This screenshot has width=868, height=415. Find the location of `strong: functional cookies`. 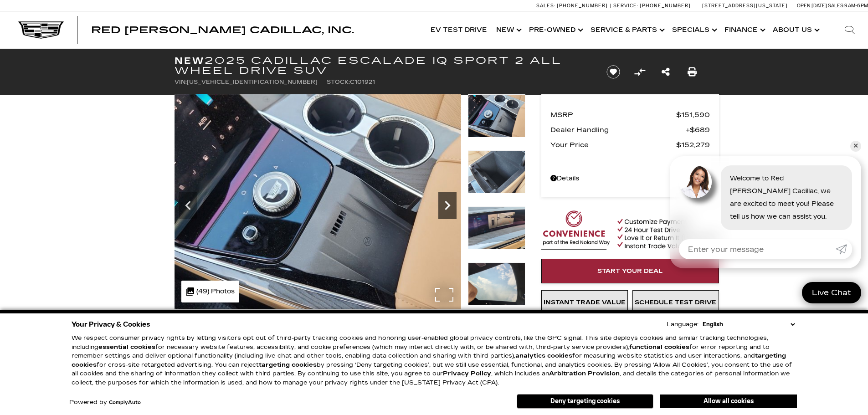

strong: functional cookies is located at coordinates (659, 348).